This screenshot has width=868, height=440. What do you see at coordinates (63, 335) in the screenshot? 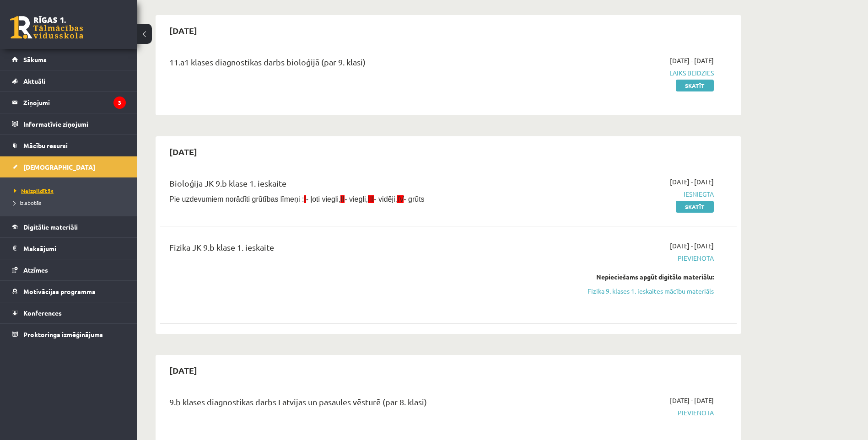
I see `span: Proktoringa izmēģinājums` at bounding box center [63, 335].